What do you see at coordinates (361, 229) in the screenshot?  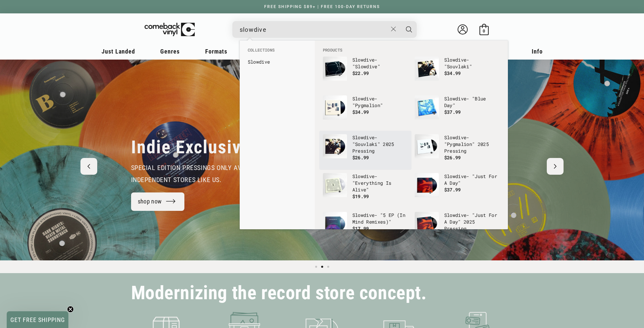 I see `span: $17.99` at bounding box center [361, 229].